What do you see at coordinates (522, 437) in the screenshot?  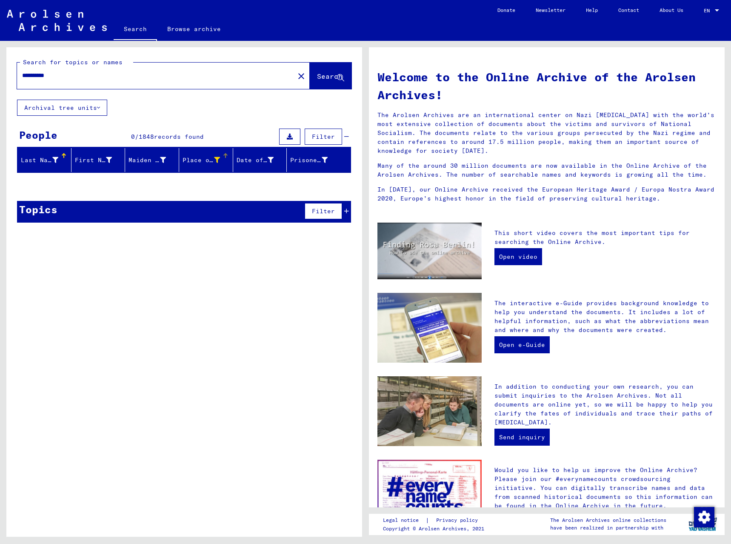 I see `a: Send inquiry` at bounding box center [522, 437].